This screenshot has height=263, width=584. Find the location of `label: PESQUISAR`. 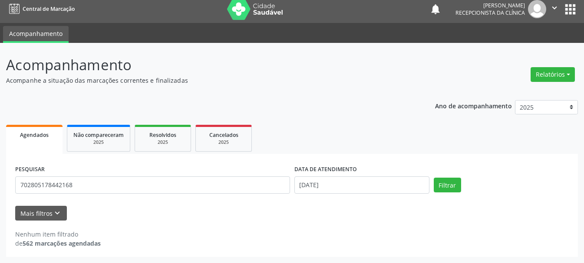

label: PESQUISAR is located at coordinates (30, 170).